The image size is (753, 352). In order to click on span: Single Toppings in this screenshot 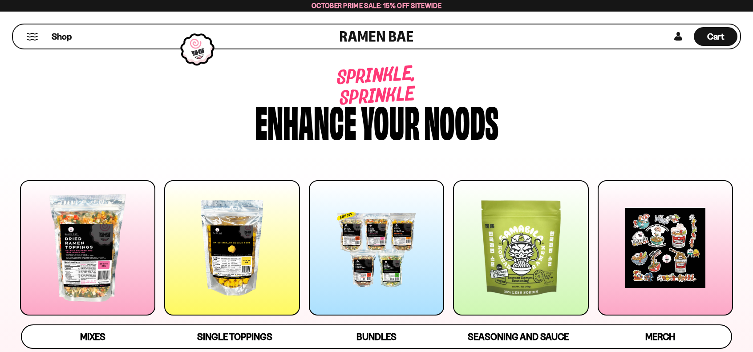, I will do `click(235, 337)`.